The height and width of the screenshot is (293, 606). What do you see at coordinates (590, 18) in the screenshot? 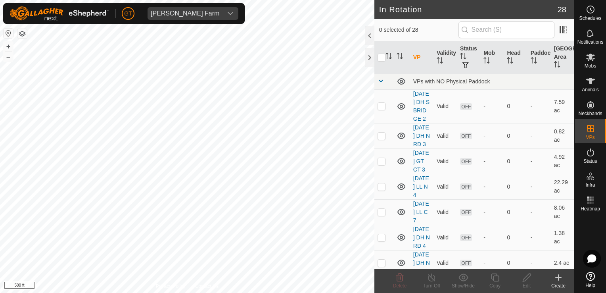
I see `span: Schedules` at bounding box center [590, 18].